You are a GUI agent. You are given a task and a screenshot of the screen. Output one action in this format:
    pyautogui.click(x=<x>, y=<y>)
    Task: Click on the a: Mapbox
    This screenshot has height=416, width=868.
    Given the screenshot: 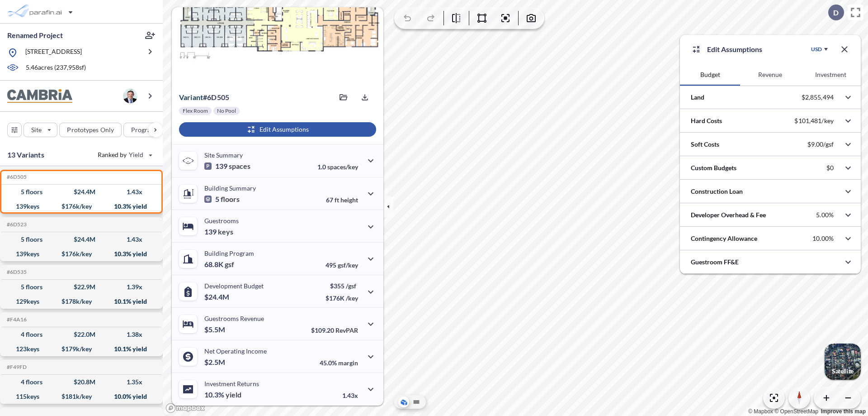 What is the action you would take?
    pyautogui.click(x=761, y=411)
    